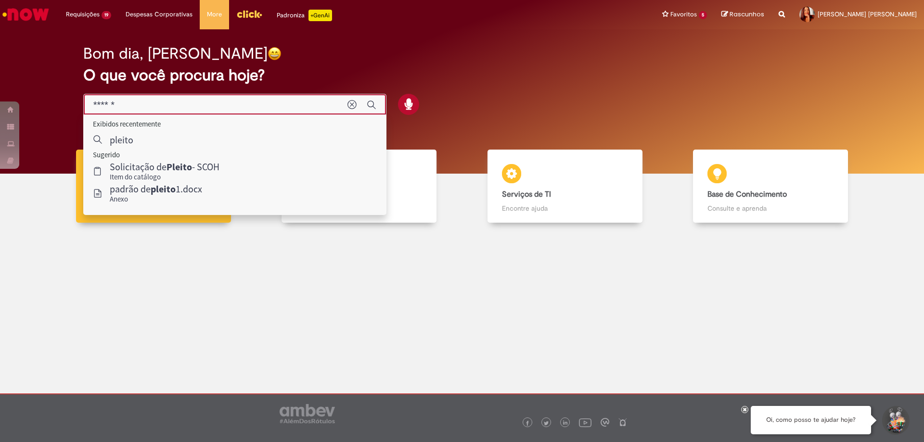 The width and height of the screenshot is (924, 442). Describe the element at coordinates (153, 186) in the screenshot. I see `a: Tirar dúvidas Tirar dúvidas com Lupi Assist e Gen Ai` at that location.